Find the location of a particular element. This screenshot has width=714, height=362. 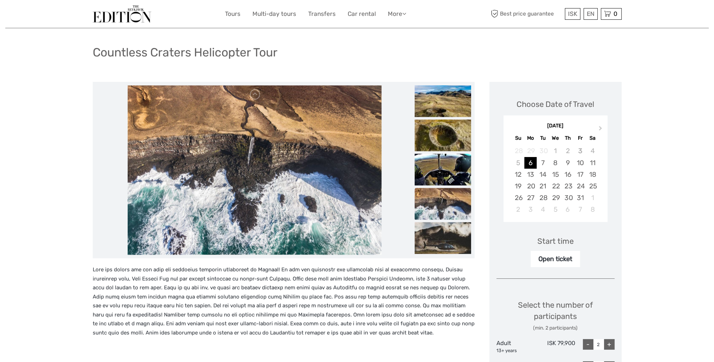

div: Su is located at coordinates (518, 138).